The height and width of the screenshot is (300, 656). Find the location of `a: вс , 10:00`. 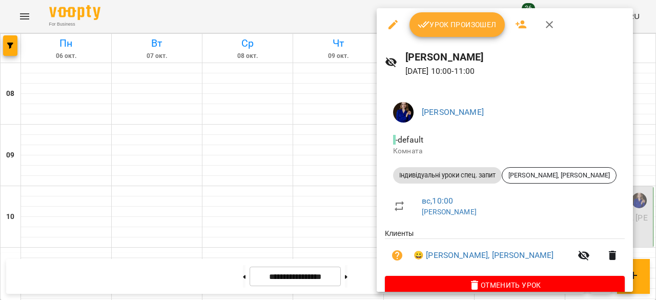

a: вс , 10:00 is located at coordinates (437, 200).